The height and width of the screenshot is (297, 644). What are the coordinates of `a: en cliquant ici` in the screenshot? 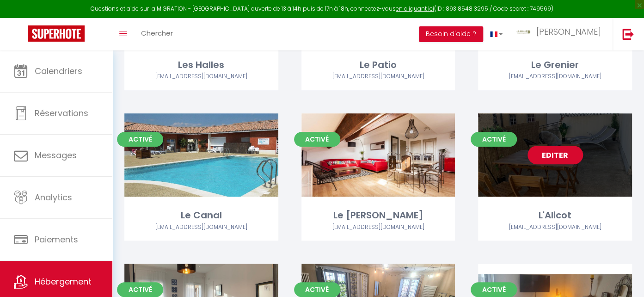 It's located at (415, 8).